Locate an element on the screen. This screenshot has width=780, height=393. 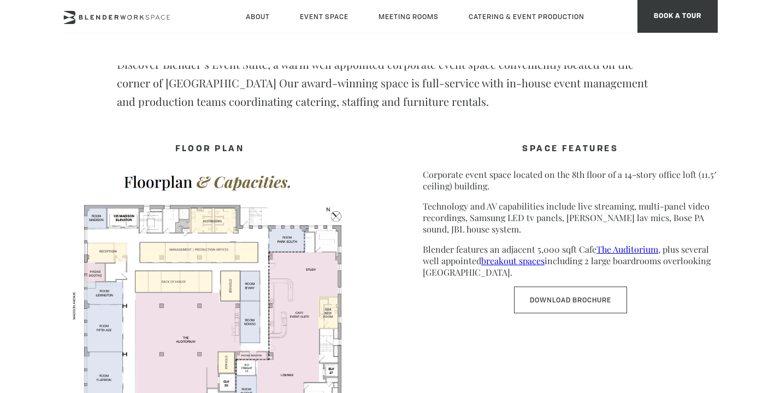
a: breakout spaces is located at coordinates (513, 261).